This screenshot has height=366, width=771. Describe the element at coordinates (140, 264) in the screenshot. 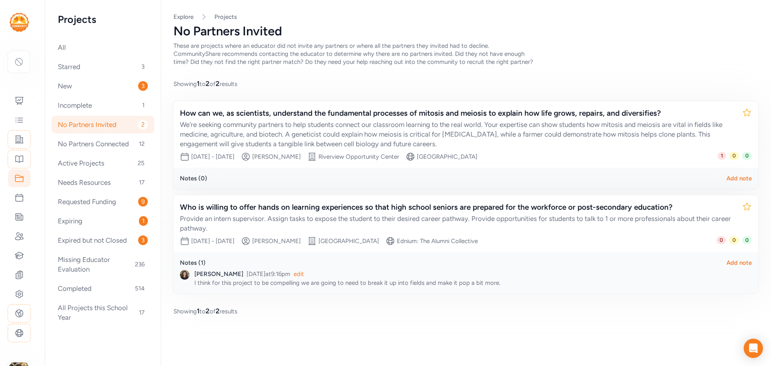

I see `span: 236` at that location.